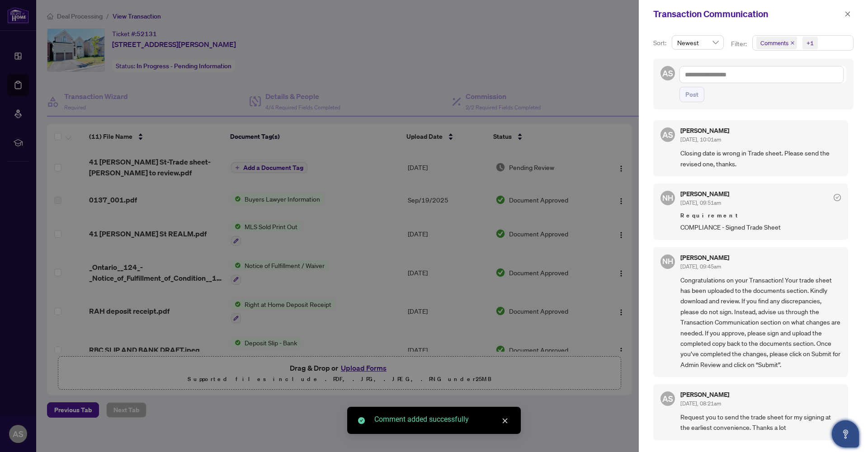 The width and height of the screenshot is (868, 452). What do you see at coordinates (740, 44) in the screenshot?
I see `p: Filter:` at bounding box center [740, 44].